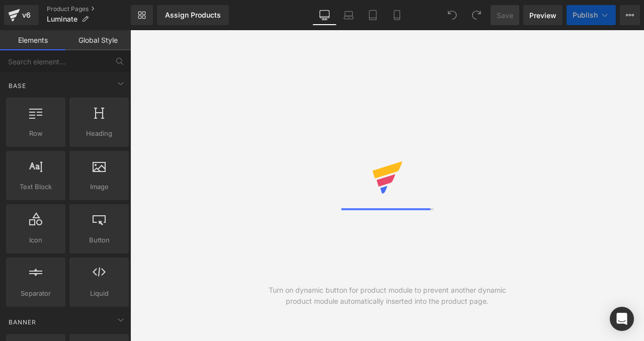 The image size is (644, 341). Describe the element at coordinates (193, 15) in the screenshot. I see `div: Assign Products` at that location.